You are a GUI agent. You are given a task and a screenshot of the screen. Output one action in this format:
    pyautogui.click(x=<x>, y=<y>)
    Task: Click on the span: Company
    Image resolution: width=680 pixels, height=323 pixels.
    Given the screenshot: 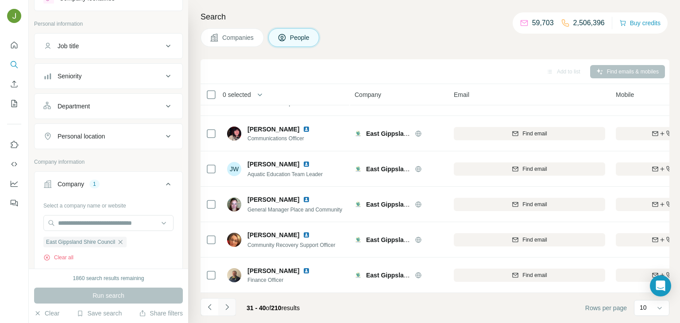 What is the action you would take?
    pyautogui.click(x=368, y=95)
    